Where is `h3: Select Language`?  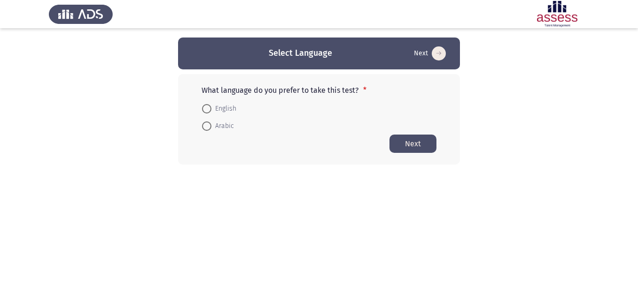
h3: Select Language is located at coordinates (300, 53).